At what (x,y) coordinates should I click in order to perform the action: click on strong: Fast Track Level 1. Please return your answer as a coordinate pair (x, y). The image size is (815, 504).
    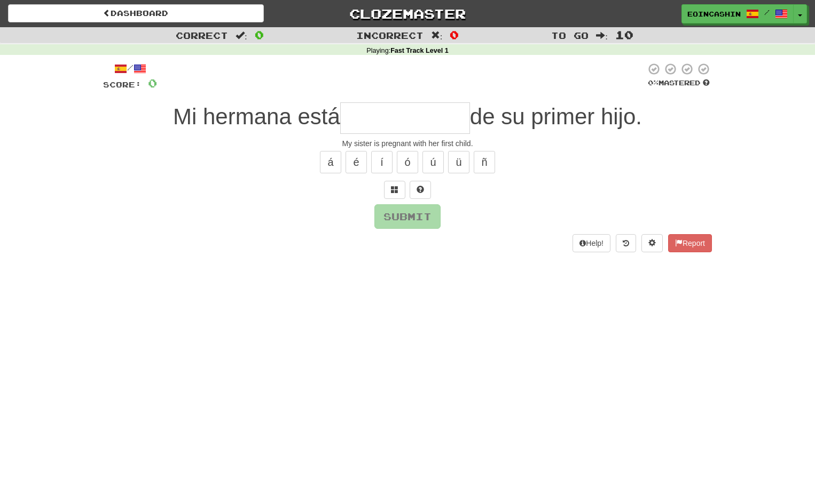
    Looking at the image, I should click on (419, 51).